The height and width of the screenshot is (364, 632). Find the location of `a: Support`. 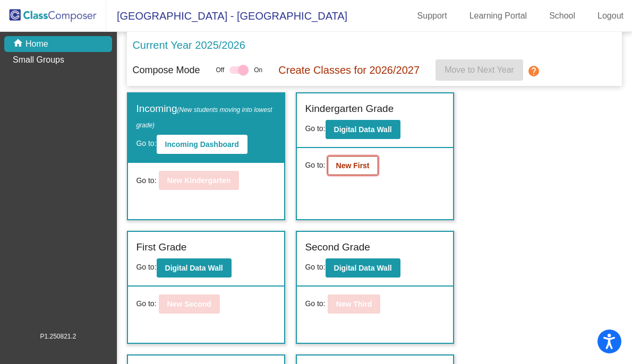

a: Support is located at coordinates (433, 16).